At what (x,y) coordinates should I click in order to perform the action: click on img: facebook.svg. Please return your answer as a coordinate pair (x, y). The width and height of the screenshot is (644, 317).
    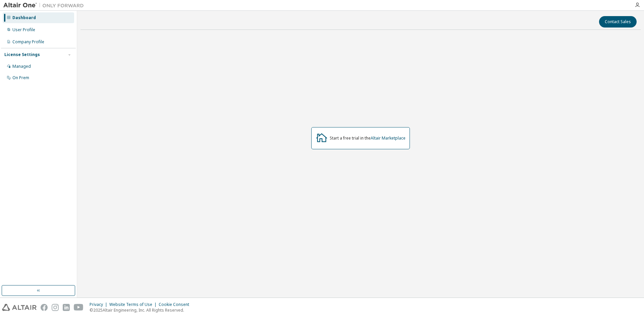
    Looking at the image, I should click on (44, 307).